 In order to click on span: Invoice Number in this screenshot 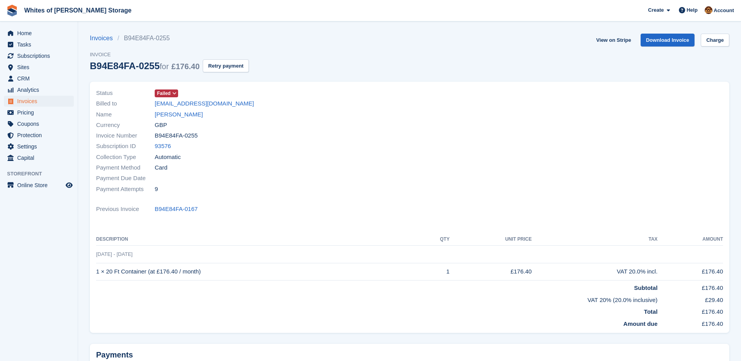, I will do `click(125, 136)`.